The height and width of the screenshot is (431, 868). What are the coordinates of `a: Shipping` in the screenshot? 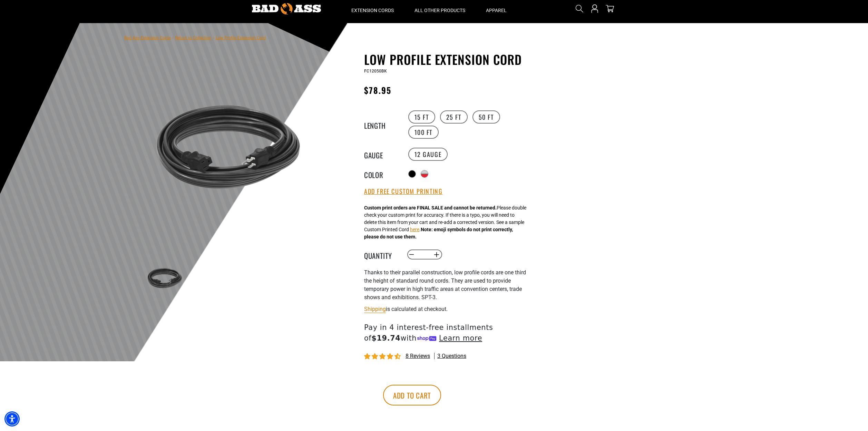 It's located at (375, 309).